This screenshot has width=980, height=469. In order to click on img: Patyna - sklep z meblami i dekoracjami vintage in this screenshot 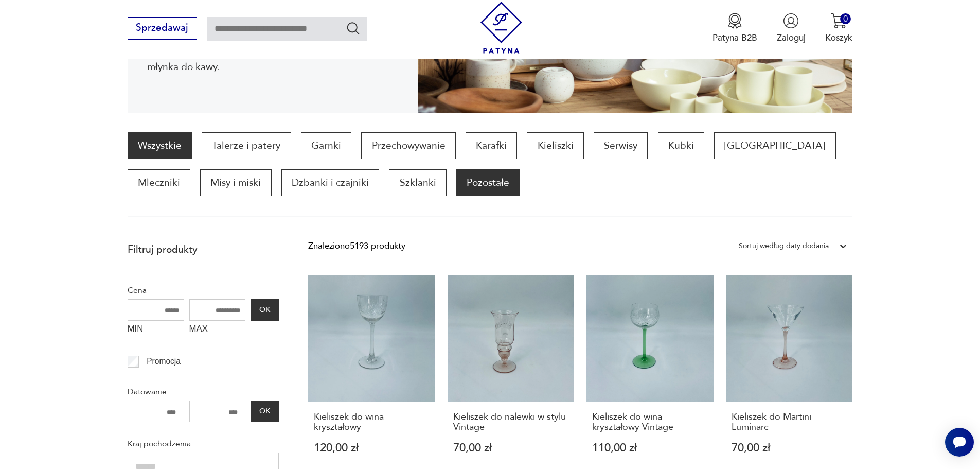, I will do `click(501, 27)`.